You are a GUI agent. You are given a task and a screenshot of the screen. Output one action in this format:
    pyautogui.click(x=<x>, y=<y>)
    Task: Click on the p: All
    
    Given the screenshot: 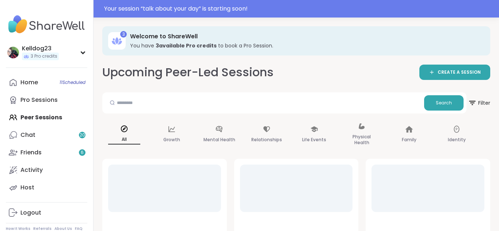 What is the action you would take?
    pyautogui.click(x=124, y=140)
    